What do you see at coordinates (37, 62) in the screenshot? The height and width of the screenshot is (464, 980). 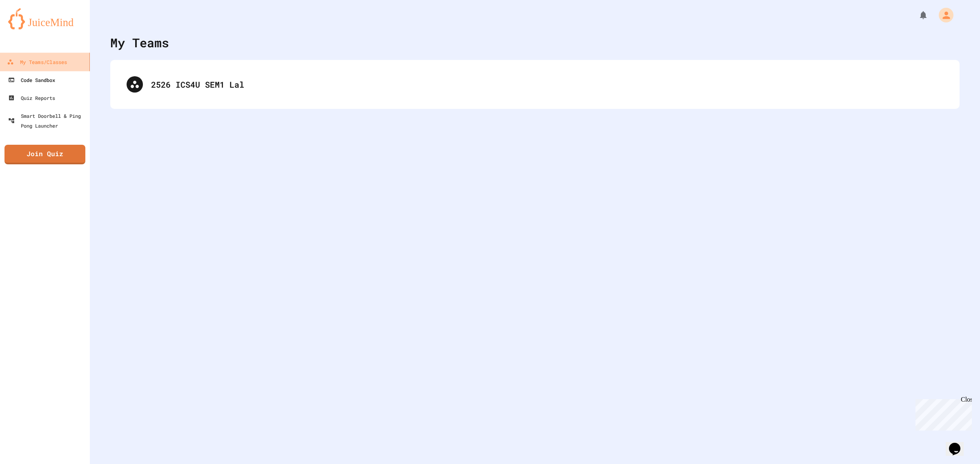 I see `div: My Teams/Classes` at bounding box center [37, 62].